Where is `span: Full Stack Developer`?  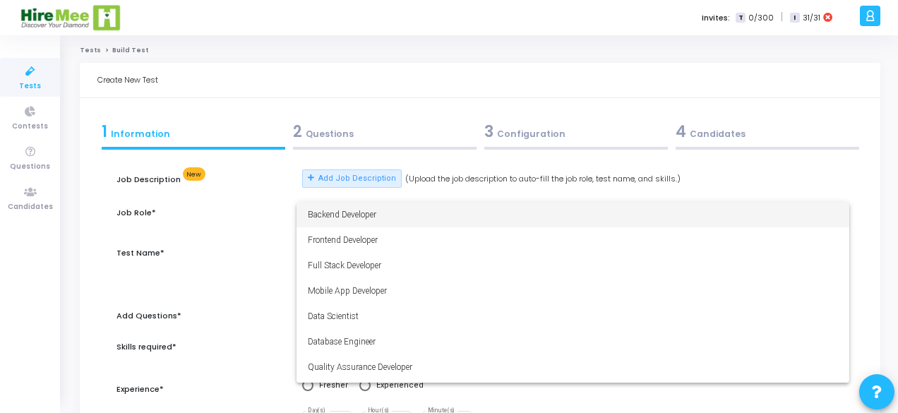 span: Full Stack Developer is located at coordinates (573, 265).